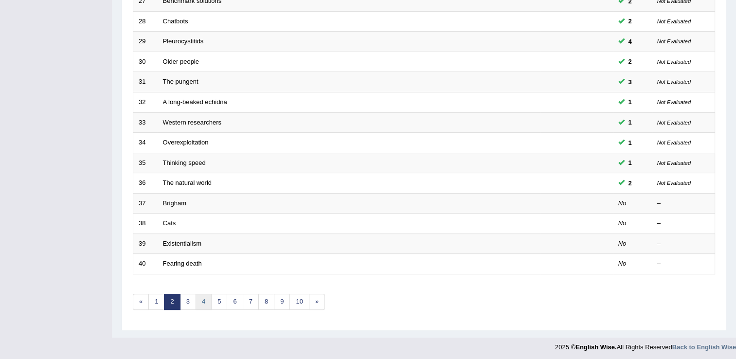 The width and height of the screenshot is (736, 359). What do you see at coordinates (219, 302) in the screenshot?
I see `a: 5` at bounding box center [219, 302].